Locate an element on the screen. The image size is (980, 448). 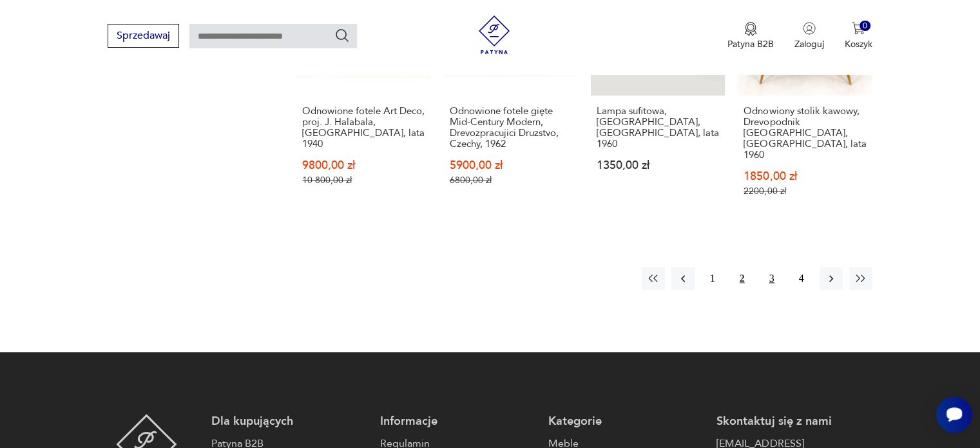
p: 10 800,00 zł is located at coordinates (363, 180).